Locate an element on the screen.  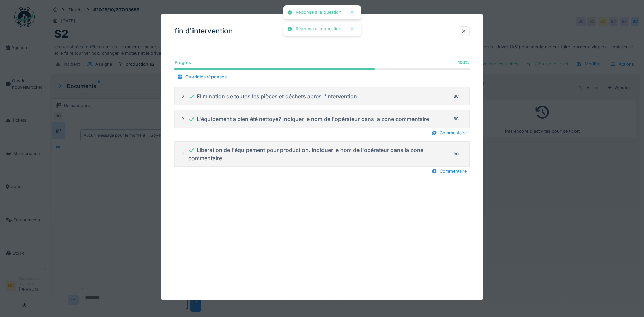
h3: fin d'intervention is located at coordinates (204, 31).